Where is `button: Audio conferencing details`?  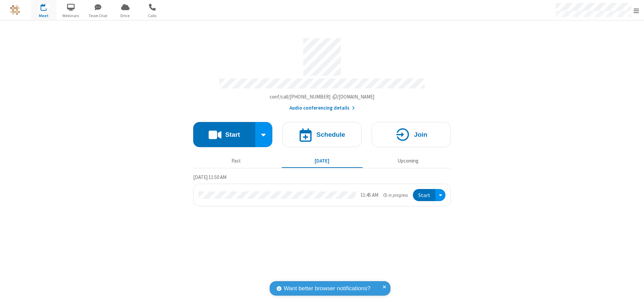 button: Audio conferencing details is located at coordinates (322, 108).